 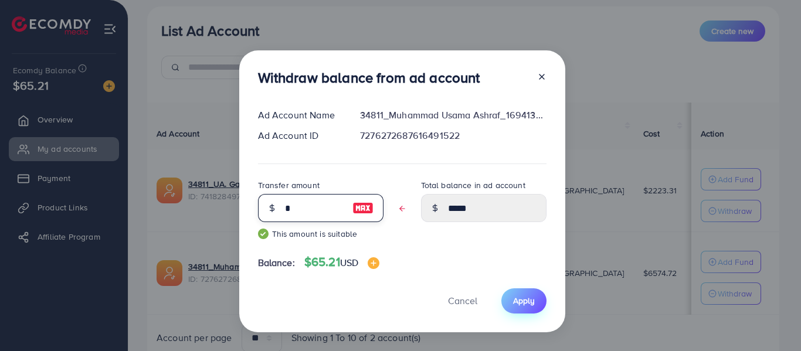 What do you see at coordinates (524, 301) in the screenshot?
I see `button: Apply` at bounding box center [524, 301].